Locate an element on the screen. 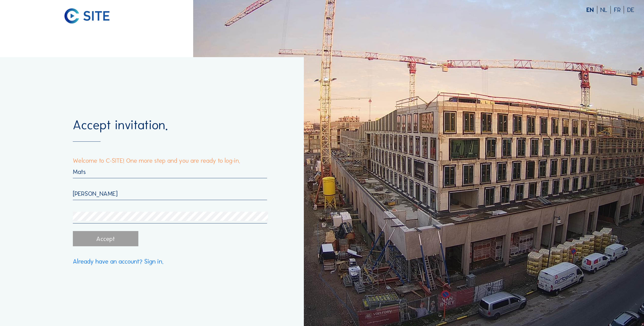  p: Welcome to C-SITE! One more step and you are ready to log-in. is located at coordinates (170, 160).